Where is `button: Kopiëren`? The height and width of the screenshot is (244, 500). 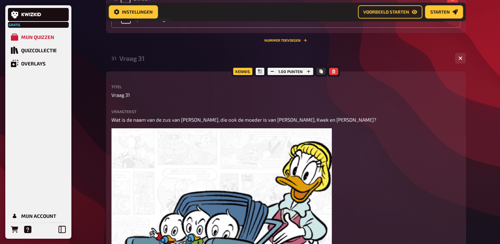 button: Kopiëren is located at coordinates (321, 71).